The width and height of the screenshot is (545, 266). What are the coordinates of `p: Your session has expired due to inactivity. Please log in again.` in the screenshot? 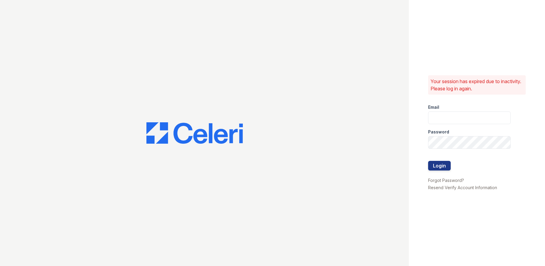 It's located at (477, 85).